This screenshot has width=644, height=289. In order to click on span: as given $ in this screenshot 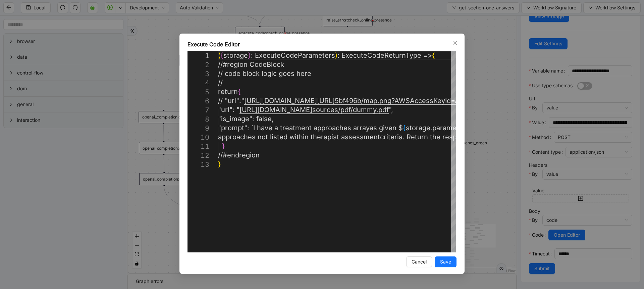, I will do `click(386, 128)`.